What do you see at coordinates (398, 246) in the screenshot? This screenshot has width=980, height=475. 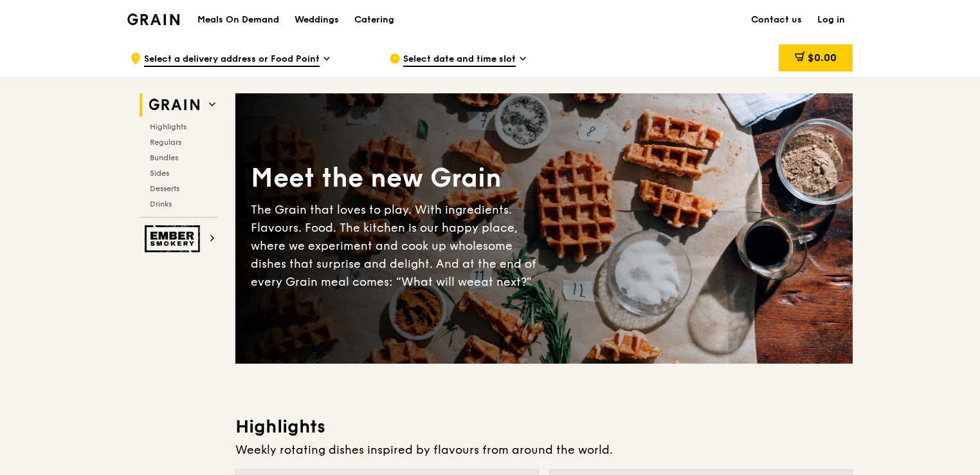 I see `div: The Grain that loves to play. With ingredients. Flavours. Food. The kitchen is our happy place, w...` at bounding box center [398, 246].